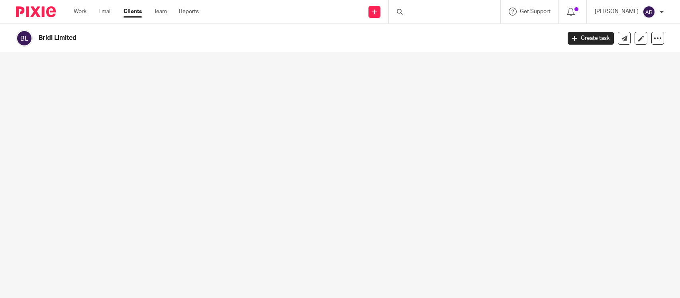 The width and height of the screenshot is (680, 298). Describe the element at coordinates (105, 12) in the screenshot. I see `a: Email` at that location.